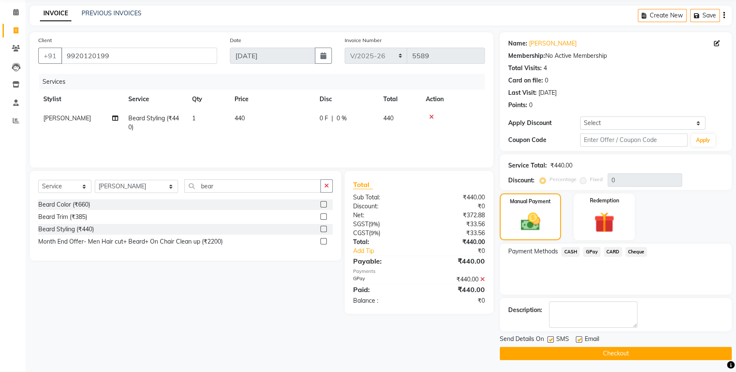  What do you see at coordinates (272, 99) in the screenshot?
I see `th: Price` at bounding box center [272, 99].